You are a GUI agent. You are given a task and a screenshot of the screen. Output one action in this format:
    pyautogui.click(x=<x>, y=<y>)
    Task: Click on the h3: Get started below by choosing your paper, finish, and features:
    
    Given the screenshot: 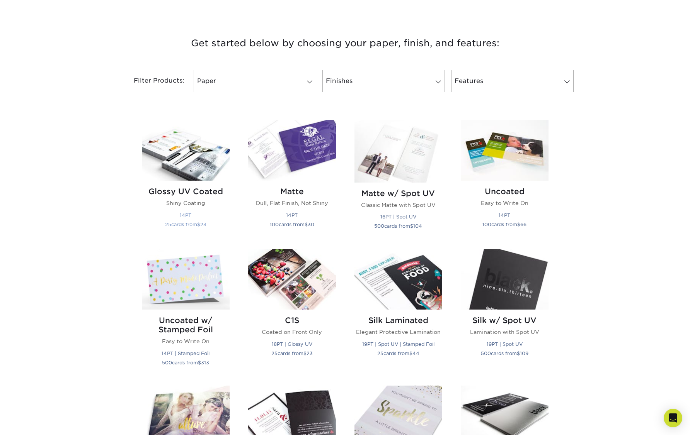 What is the action you would take?
    pyautogui.click(x=345, y=43)
    